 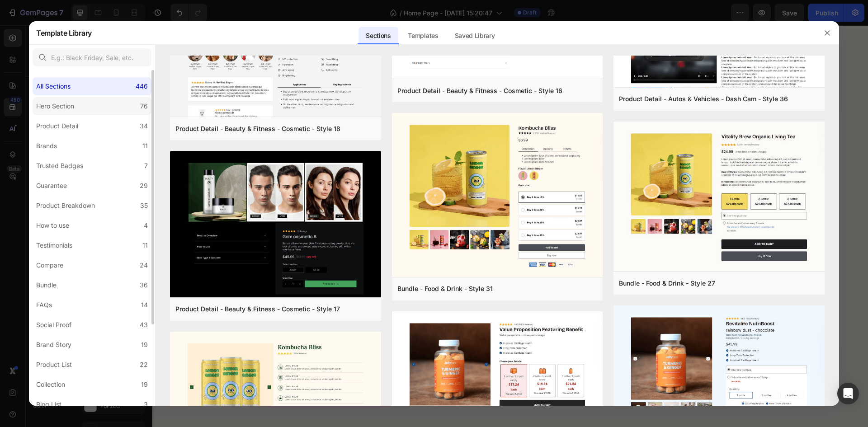 I want to click on input: E.g.: Black Friday, Sale, etc., so click(x=92, y=57).